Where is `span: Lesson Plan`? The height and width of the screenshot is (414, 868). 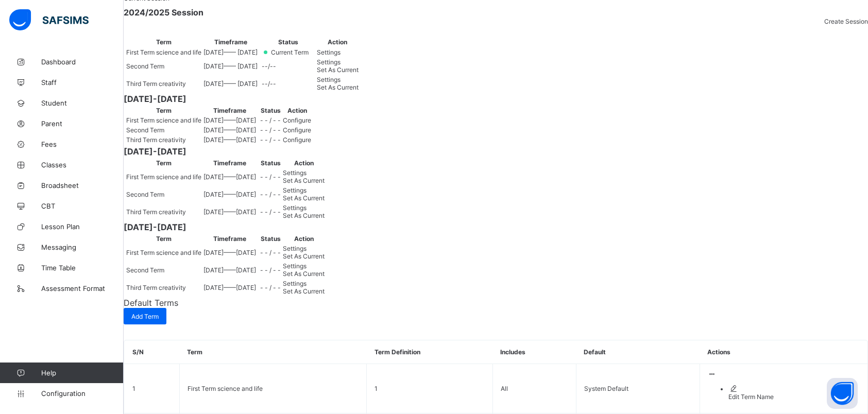 span: Lesson Plan is located at coordinates (82, 227).